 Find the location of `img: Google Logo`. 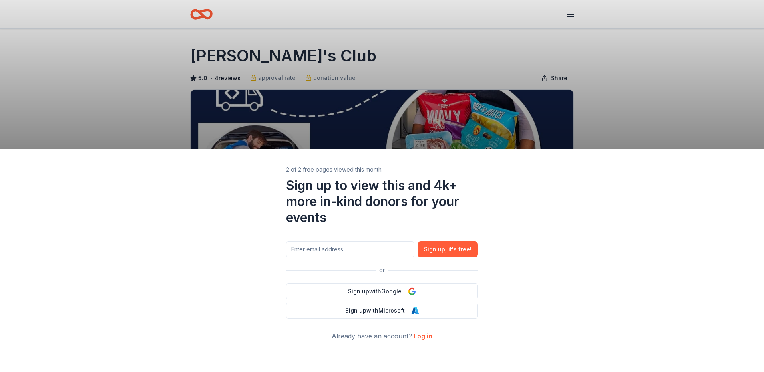

img: Google Logo is located at coordinates (412, 292).